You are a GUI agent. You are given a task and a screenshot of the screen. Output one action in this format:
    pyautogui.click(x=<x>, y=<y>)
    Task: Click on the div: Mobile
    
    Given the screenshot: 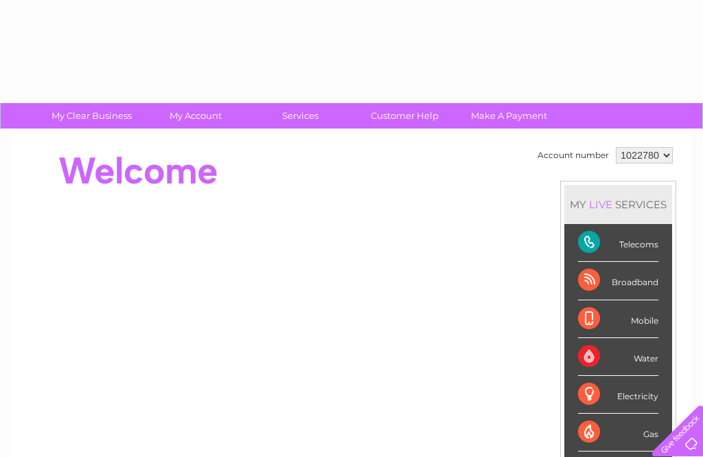 What is the action you would take?
    pyautogui.click(x=618, y=319)
    